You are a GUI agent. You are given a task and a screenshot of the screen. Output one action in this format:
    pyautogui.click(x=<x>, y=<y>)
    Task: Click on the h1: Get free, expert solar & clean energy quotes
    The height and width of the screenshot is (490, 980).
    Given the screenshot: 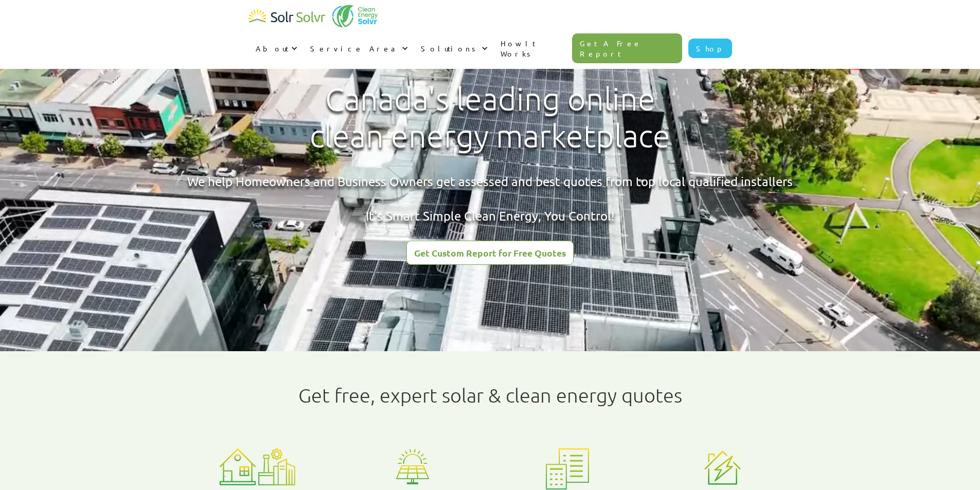 What is the action you would take?
    pyautogui.click(x=490, y=396)
    